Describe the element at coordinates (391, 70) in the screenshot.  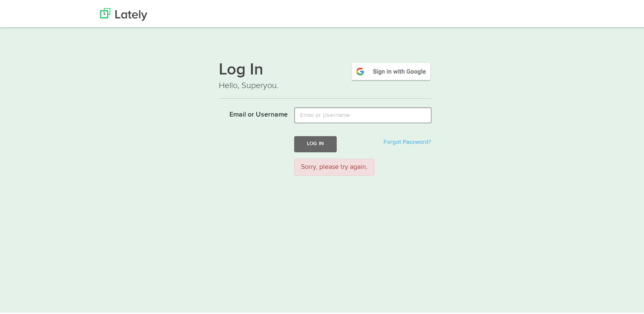
I see `img: google-signin.png` at that location.